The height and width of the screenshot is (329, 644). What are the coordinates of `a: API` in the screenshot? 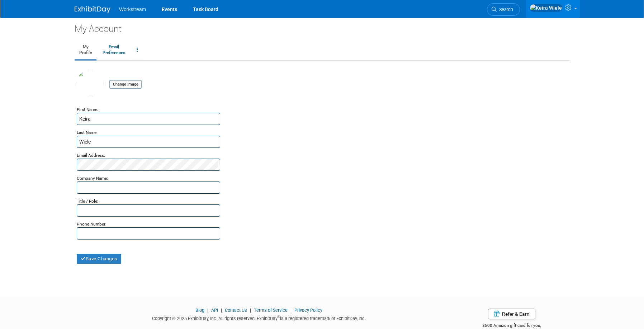 It's located at (214, 310).